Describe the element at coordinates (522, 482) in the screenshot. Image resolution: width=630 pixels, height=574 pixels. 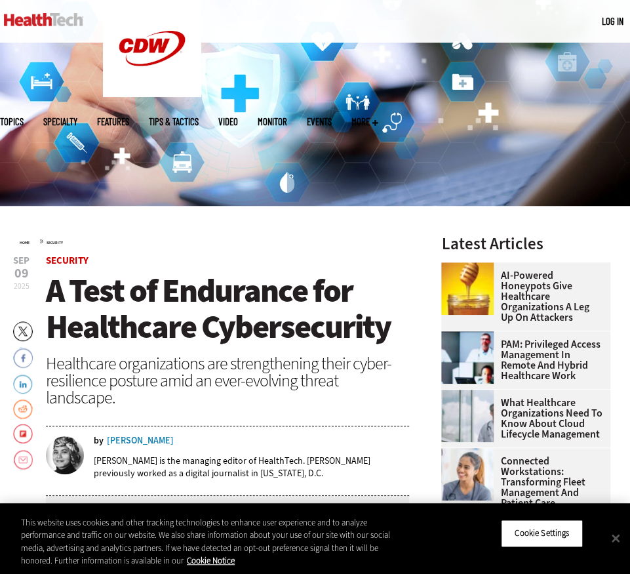
I see `a: Connected Workstations: Transforming Fleet Management and Patient Care` at that location.